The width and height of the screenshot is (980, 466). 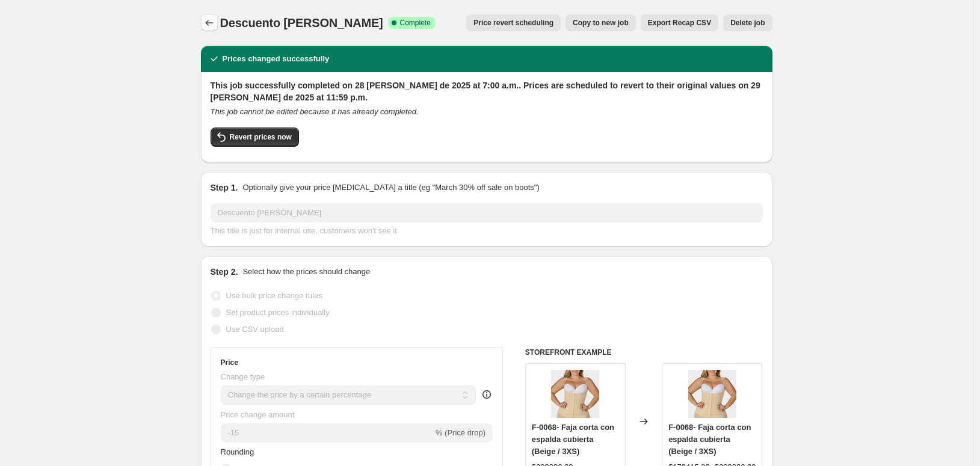 What do you see at coordinates (229, 363) in the screenshot?
I see `h3: Price` at bounding box center [229, 363].